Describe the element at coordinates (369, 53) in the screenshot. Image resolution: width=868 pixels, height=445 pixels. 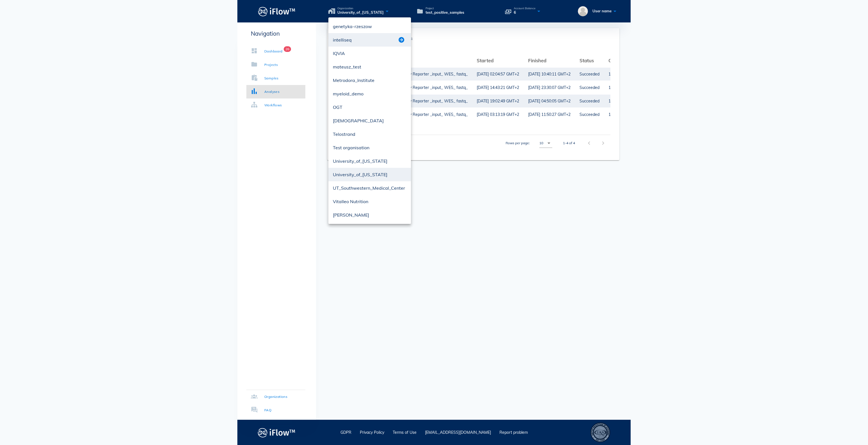
I see `div: IQVIA` at that location.